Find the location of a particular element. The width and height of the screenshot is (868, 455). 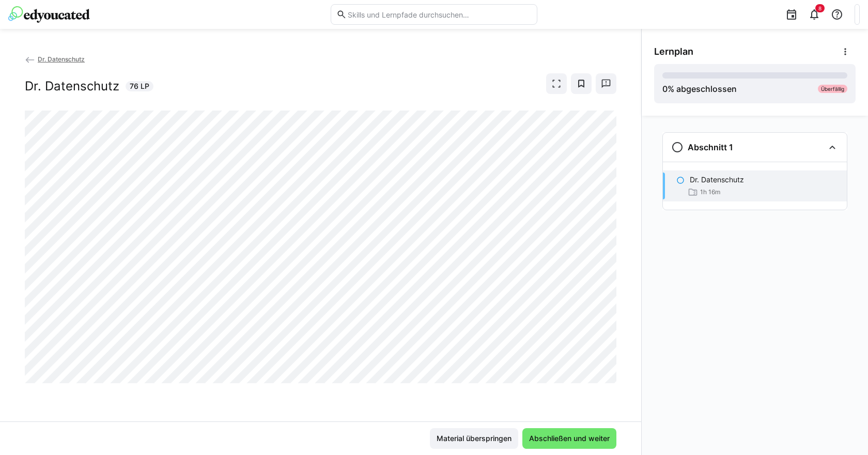

span: Dr. Datenschutz is located at coordinates (61, 59).